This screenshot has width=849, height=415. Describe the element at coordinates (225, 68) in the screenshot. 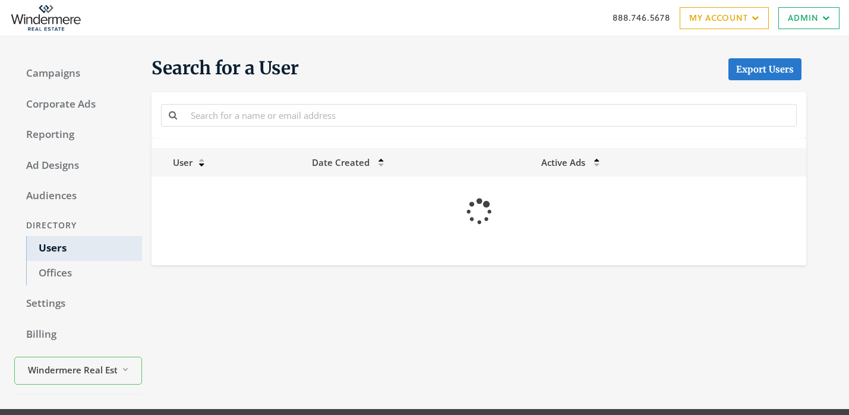

I see `span: Search for a User` at that location.